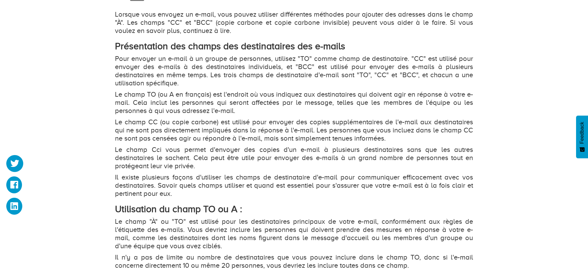 This screenshot has height=274, width=588. Describe the element at coordinates (294, 103) in the screenshot. I see `p: Le champ TO (ou A en français) est l'endroit où vous indiquez aux destinataires qui doivent agir ...` at that location.